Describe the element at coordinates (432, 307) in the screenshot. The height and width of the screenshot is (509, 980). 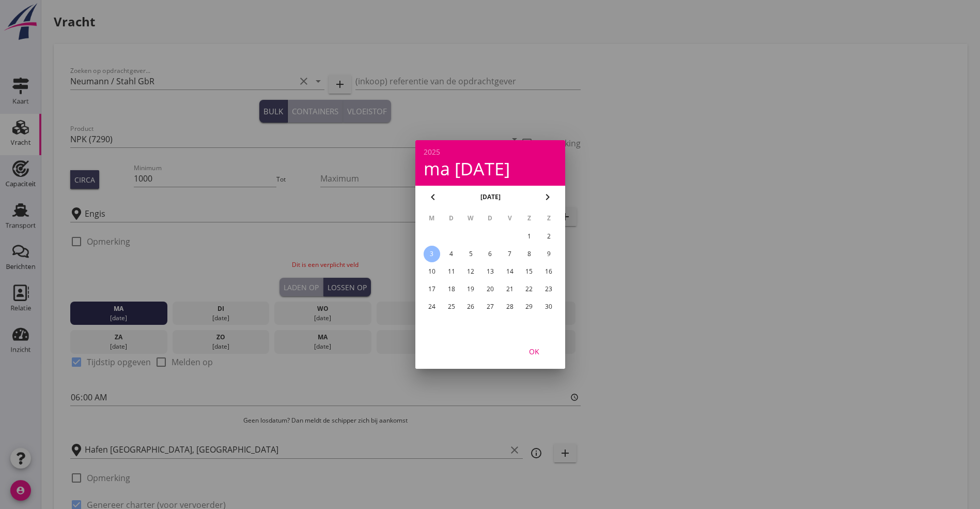
I see `button: 24` at that location.